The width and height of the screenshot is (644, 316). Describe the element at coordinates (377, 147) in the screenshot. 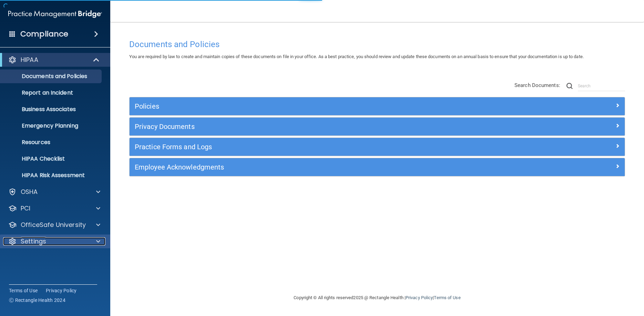

I see `a: Practice Forms and Logs` at that location.